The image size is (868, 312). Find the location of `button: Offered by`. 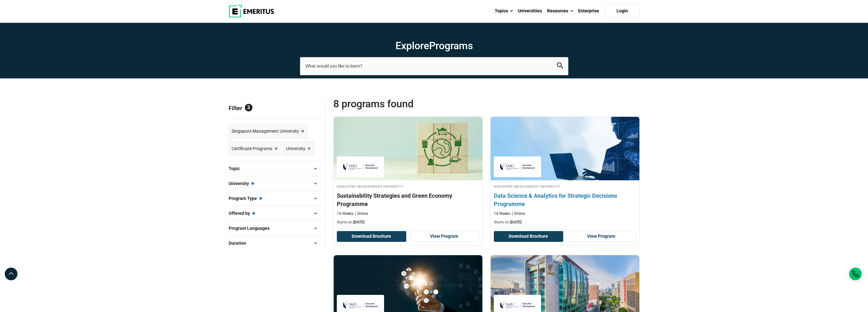

button: Offered by is located at coordinates (274, 213).